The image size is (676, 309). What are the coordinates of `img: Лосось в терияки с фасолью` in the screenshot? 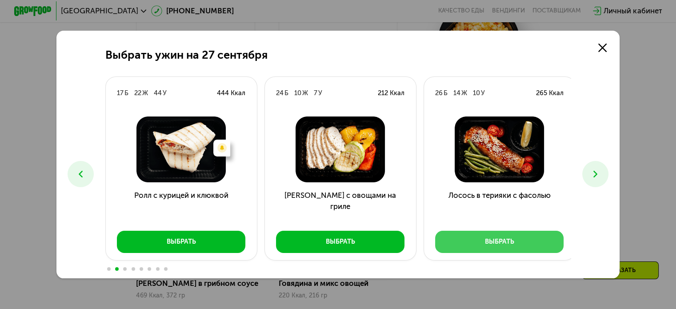 It's located at (499, 149).